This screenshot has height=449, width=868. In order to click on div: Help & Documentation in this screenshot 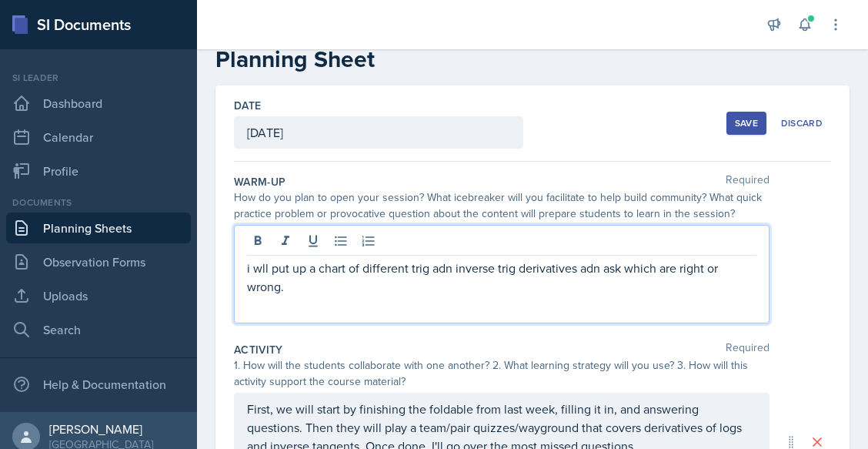, I will do `click(98, 383)`.